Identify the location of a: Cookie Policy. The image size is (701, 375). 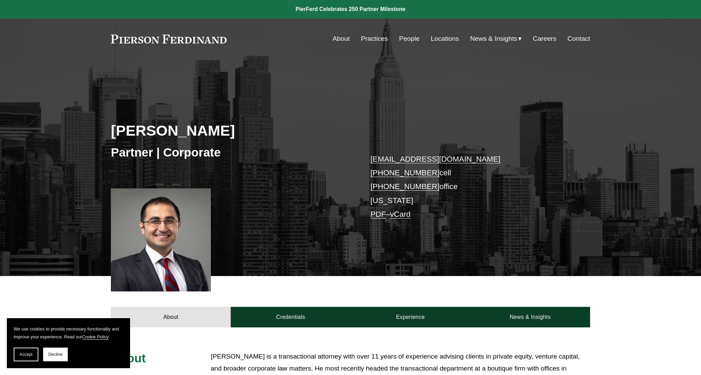
(95, 336).